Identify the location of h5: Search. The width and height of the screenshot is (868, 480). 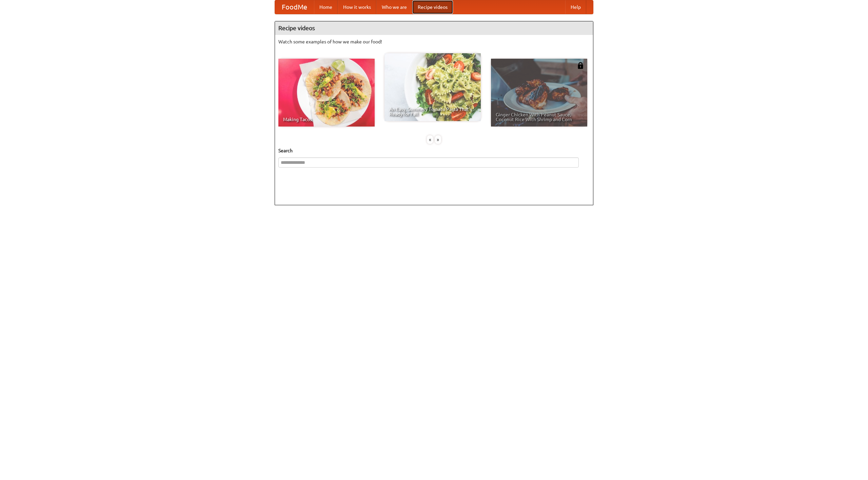
(434, 150).